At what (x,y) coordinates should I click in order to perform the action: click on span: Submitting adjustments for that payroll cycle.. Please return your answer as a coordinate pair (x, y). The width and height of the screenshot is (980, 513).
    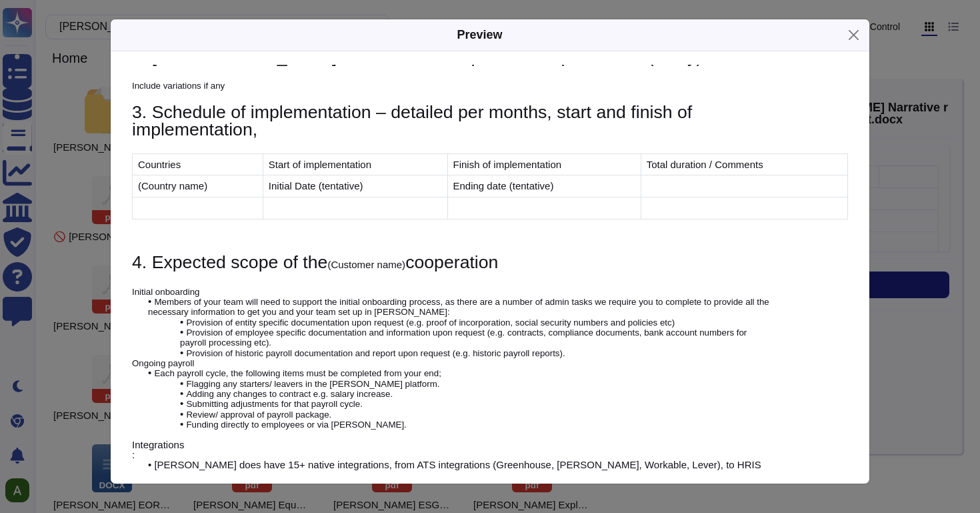
    Looking at the image, I should click on (274, 403).